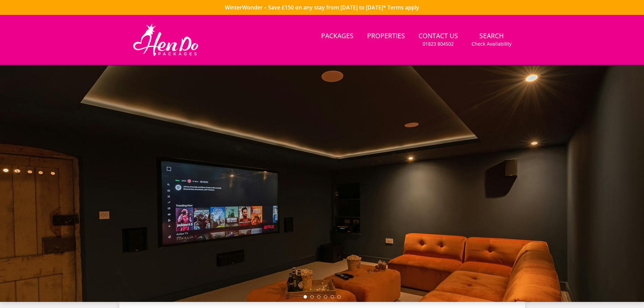 The image size is (644, 308). I want to click on small: 01823 804502, so click(438, 44).